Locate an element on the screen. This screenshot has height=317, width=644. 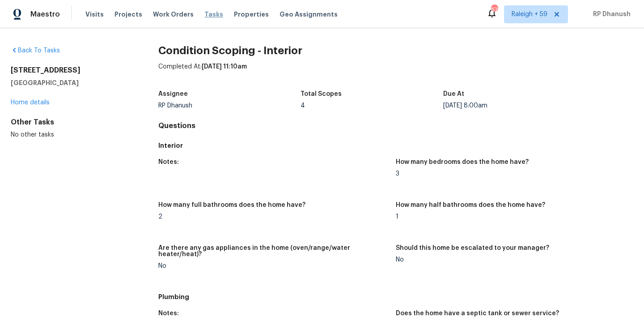
a: Home details is located at coordinates (30, 102).